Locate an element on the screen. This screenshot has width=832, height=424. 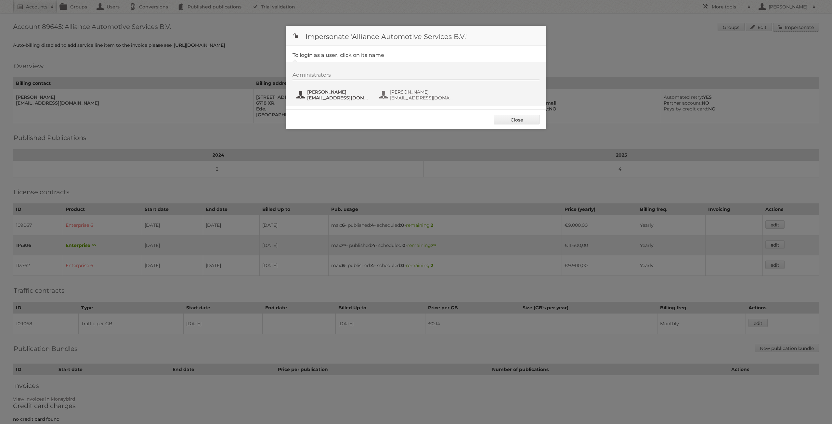
legend: To login as a user, click on its name is located at coordinates (338, 55).